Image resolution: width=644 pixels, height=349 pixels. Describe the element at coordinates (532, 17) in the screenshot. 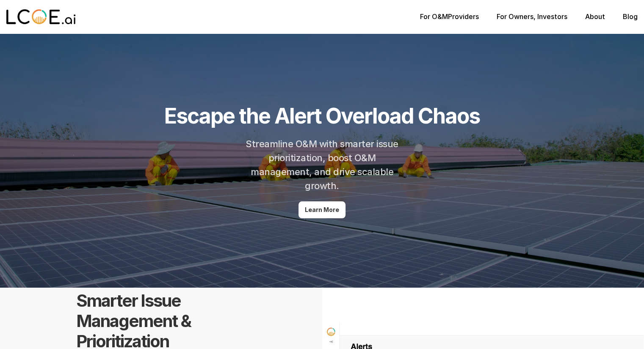

I see `p: , Investors` at that location.